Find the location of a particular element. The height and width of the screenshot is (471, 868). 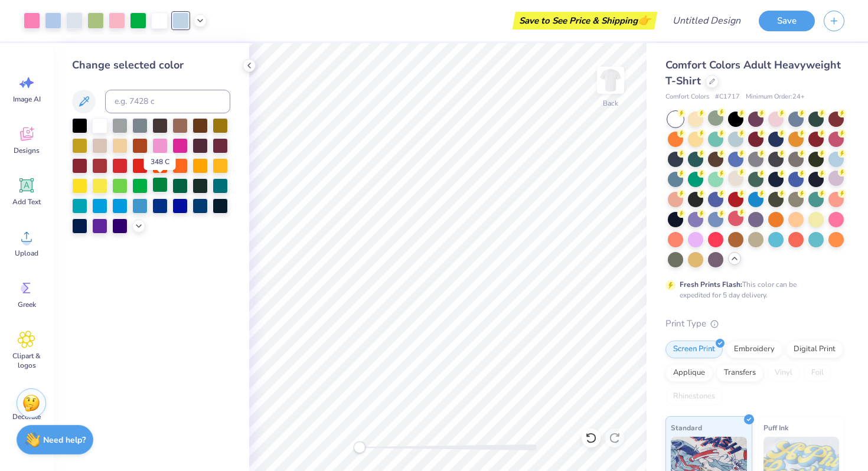

span: Decorate is located at coordinates (27, 417).